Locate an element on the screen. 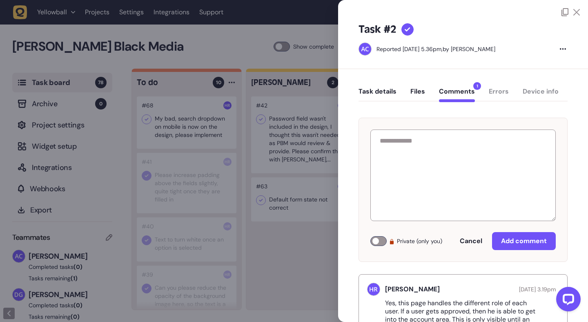  button: Files is located at coordinates (417, 95).